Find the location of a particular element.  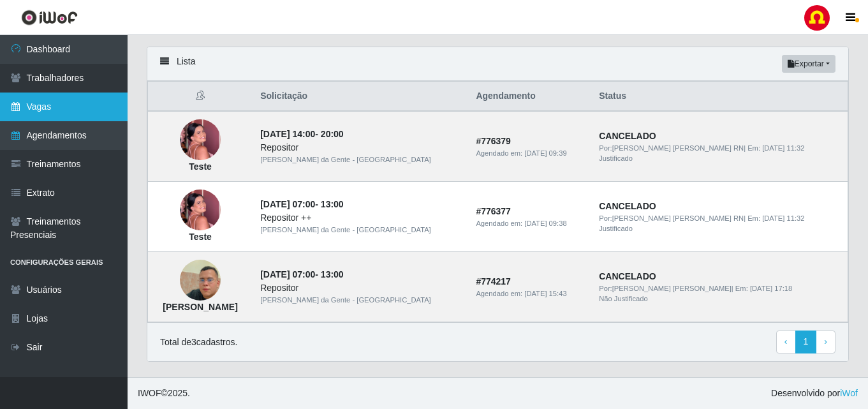

th: Agendamento is located at coordinates (529, 96).